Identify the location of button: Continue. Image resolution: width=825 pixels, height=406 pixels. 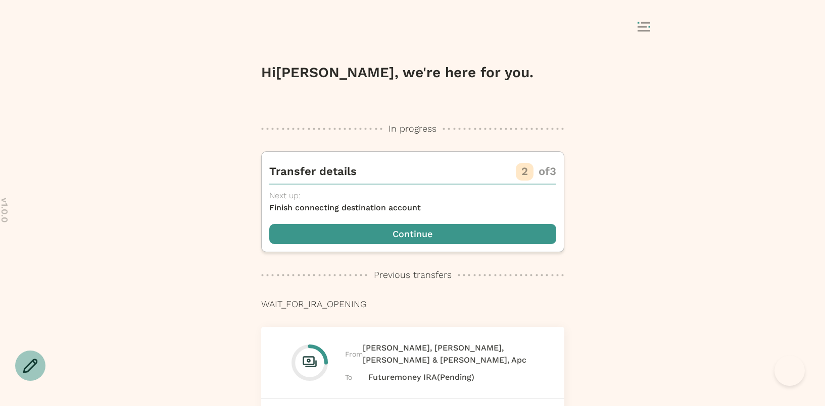
(413, 234).